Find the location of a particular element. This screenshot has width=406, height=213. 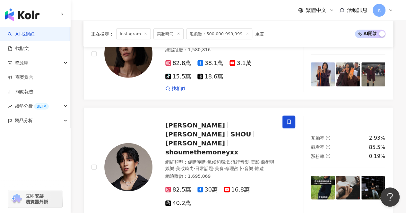

div: 網紅類型 ： is located at coordinates (220, 165).